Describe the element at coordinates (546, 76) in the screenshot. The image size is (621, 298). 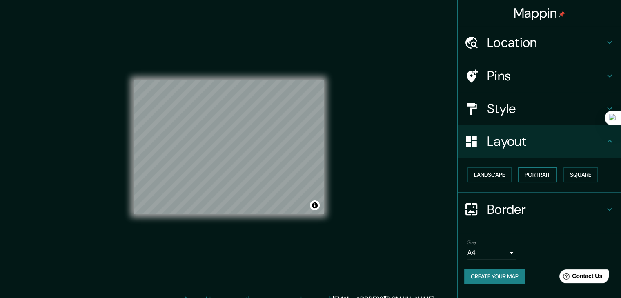
I see `h4: Pins` at that location.